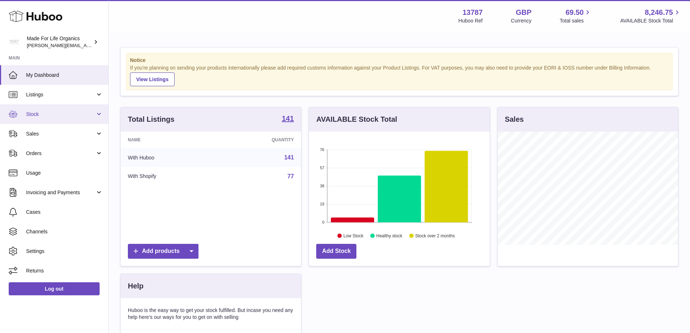 Image resolution: width=690 pixels, height=333 pixels. I want to click on span: 69.50, so click(574, 12).